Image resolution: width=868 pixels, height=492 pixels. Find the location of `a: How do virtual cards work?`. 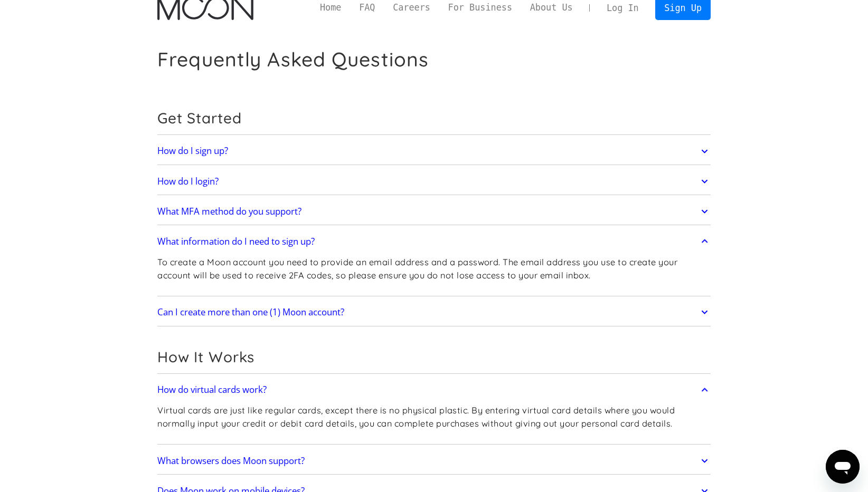

a: How do virtual cards work? is located at coordinates (434, 389).